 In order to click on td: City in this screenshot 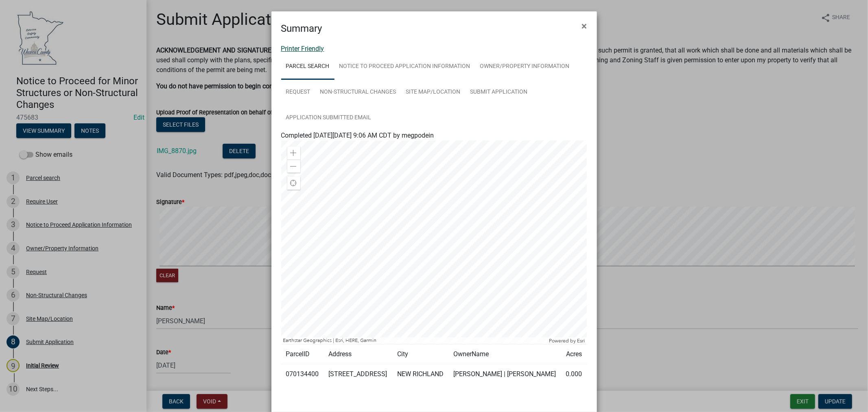, I will do `click(421, 354)`.